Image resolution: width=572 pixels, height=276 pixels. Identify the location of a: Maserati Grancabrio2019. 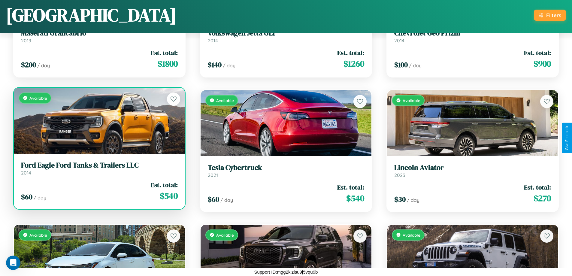
(99, 36).